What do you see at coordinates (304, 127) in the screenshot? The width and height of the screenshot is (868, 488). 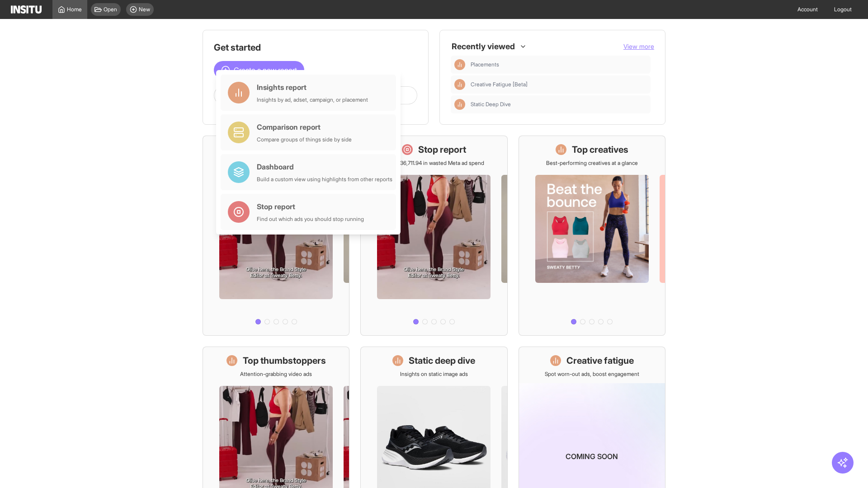 I see `div: Comparison report` at bounding box center [304, 127].